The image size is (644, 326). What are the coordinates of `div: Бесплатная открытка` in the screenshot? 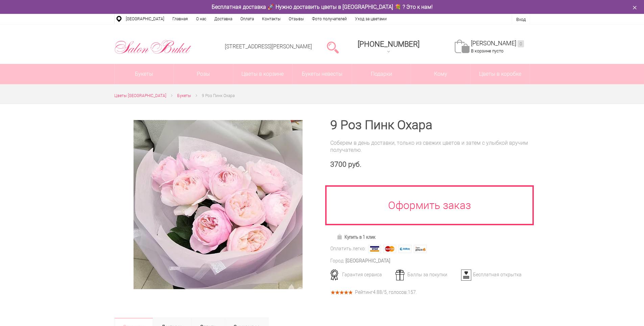 It's located at (492, 274).